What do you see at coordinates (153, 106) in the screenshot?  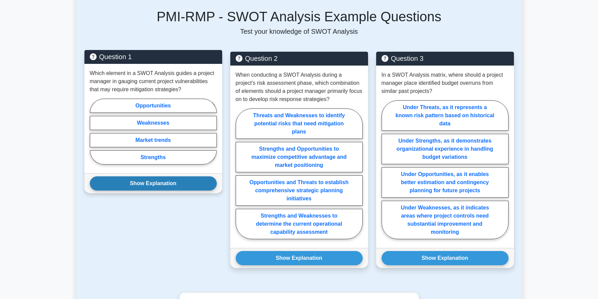 I see `label: Opportunities` at bounding box center [153, 106].